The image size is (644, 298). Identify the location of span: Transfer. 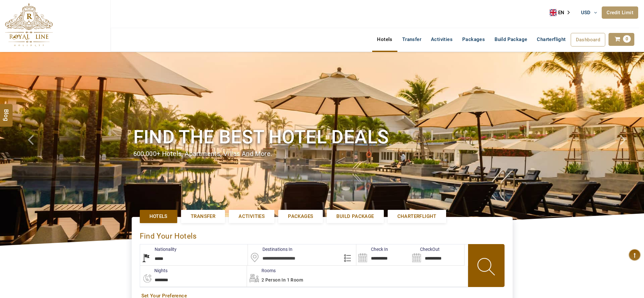
(203, 216).